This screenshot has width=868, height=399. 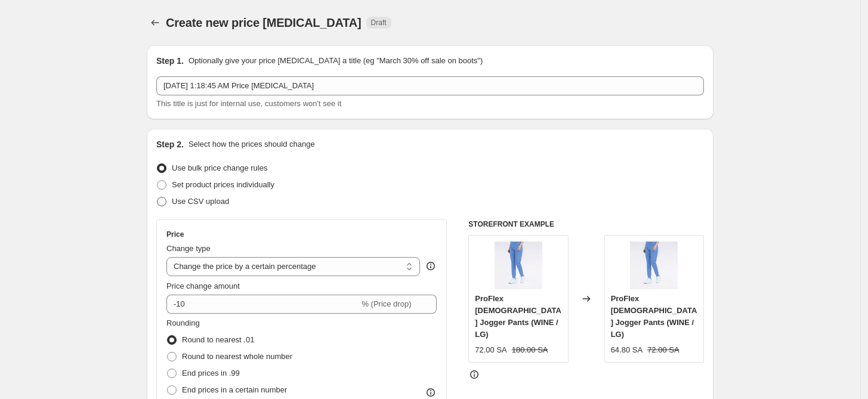 I want to click on h6: STOREFRONT EXAMPLE, so click(x=586, y=225).